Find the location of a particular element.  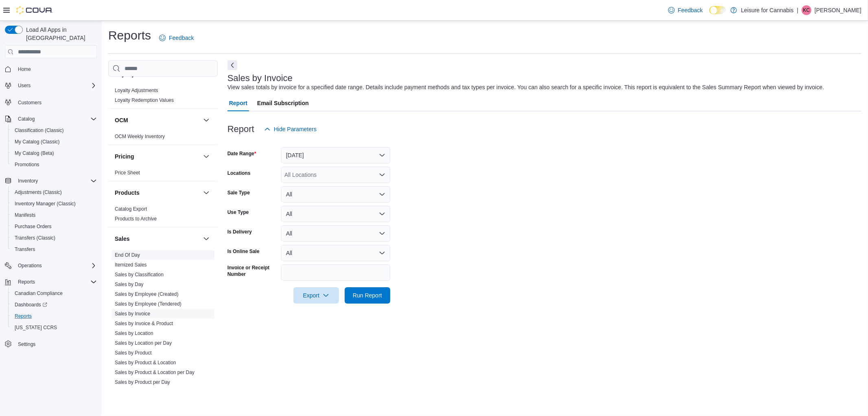

a: Adjustments (Classic) is located at coordinates (38, 192).